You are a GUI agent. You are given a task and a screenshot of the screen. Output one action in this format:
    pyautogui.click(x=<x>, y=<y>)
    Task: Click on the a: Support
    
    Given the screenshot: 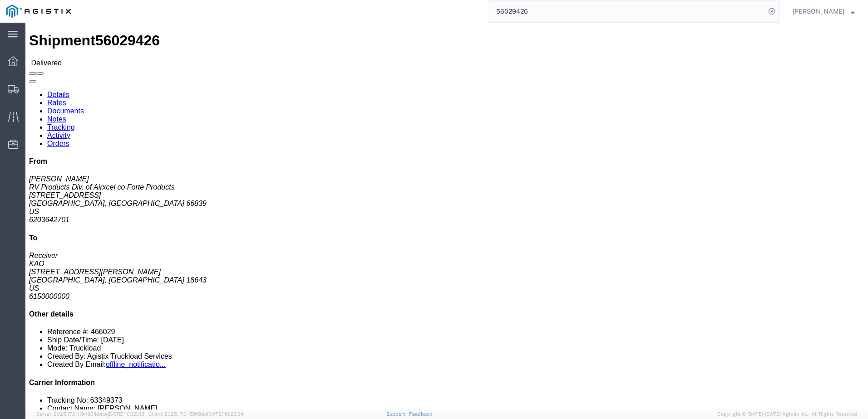 What is the action you would take?
    pyautogui.click(x=398, y=414)
    